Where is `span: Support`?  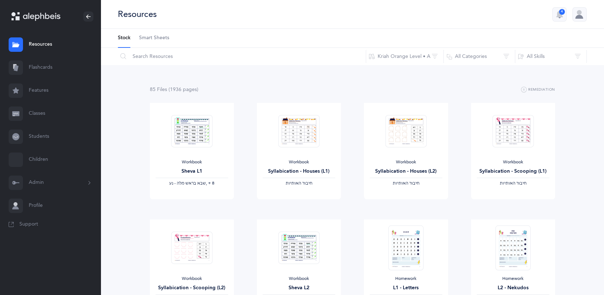
span: Support is located at coordinates (29, 224).